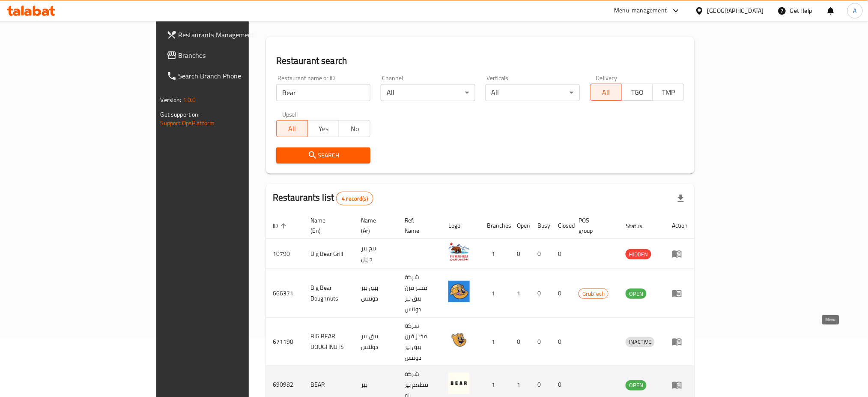  I want to click on button: TGO, so click(637, 92).